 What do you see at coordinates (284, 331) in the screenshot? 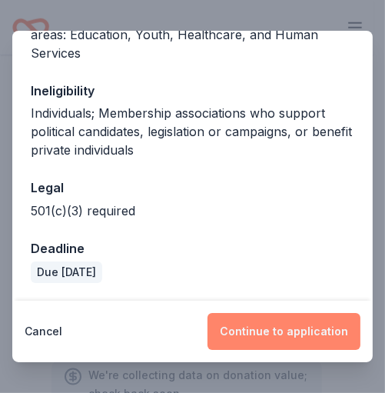
I see `button: Continue to application` at bounding box center [284, 331].